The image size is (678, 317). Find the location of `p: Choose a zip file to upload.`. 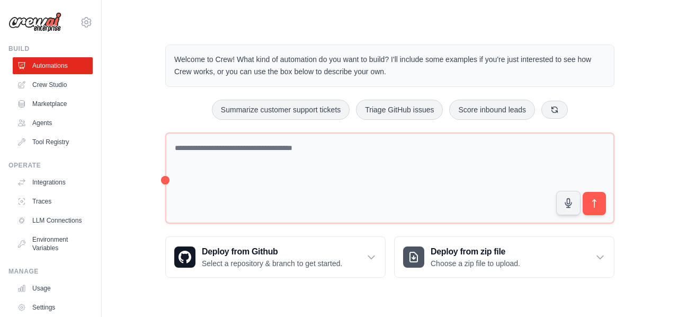

p: Choose a zip file to upload. is located at coordinates (475, 263).